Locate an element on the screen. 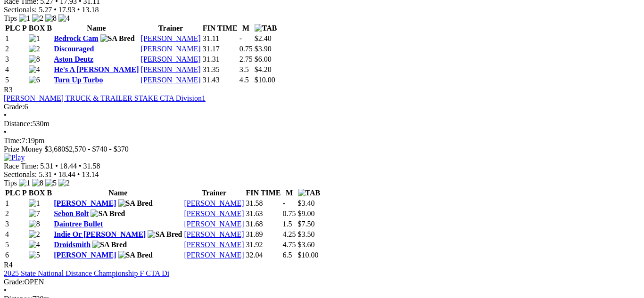 This screenshot has height=298, width=644. span: P is located at coordinates (25, 192).